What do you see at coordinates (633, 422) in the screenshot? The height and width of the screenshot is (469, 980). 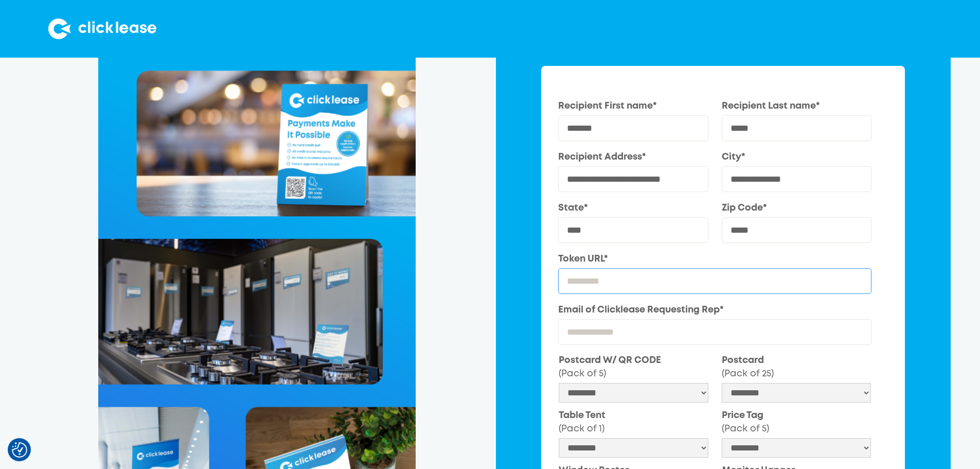 I see `label: Table Tent` at bounding box center [633, 422].